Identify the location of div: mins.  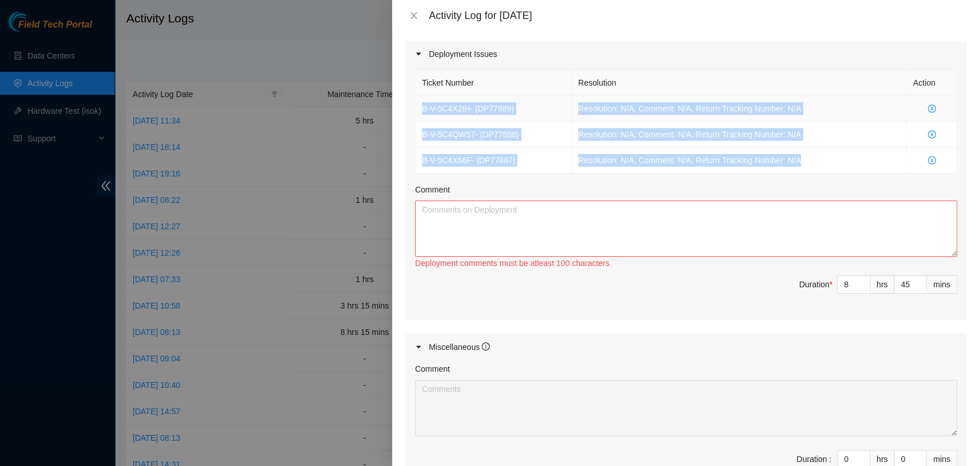
(941, 284).